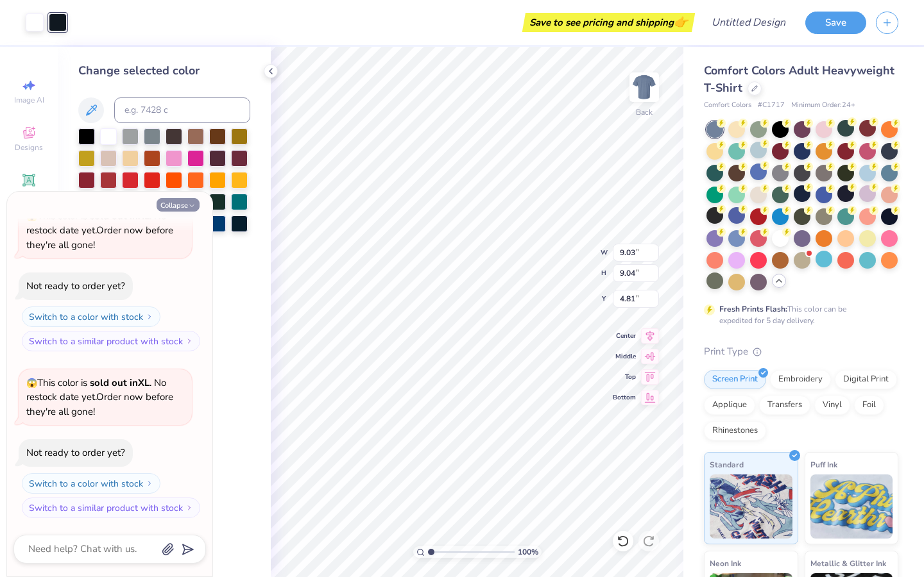 The width and height of the screenshot is (924, 577). Describe the element at coordinates (624, 356) in the screenshot. I see `span: Middle` at that location.